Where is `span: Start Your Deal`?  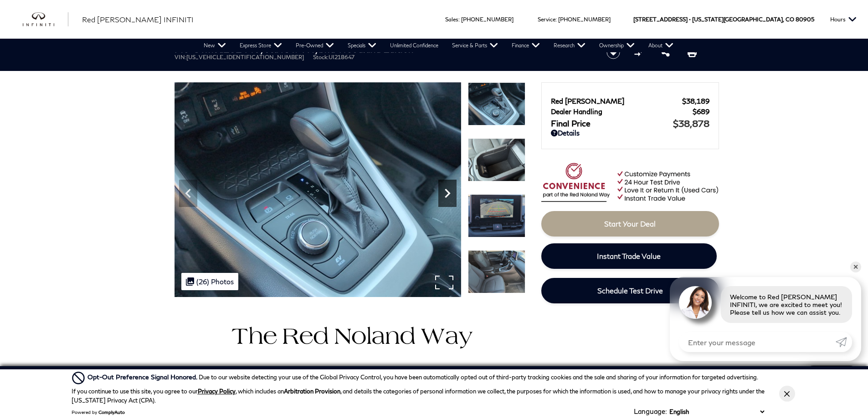 span: Start Your Deal is located at coordinates (630, 224).